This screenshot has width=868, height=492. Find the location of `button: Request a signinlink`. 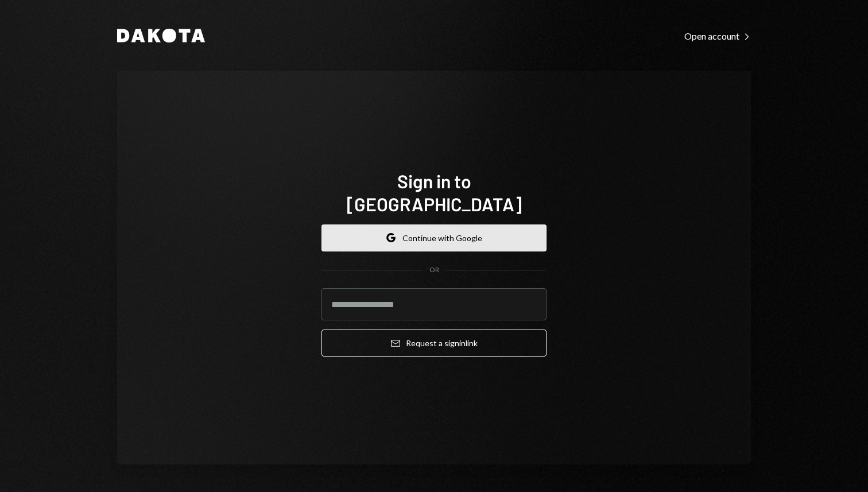

button: Request a signinlink is located at coordinates (434, 343).